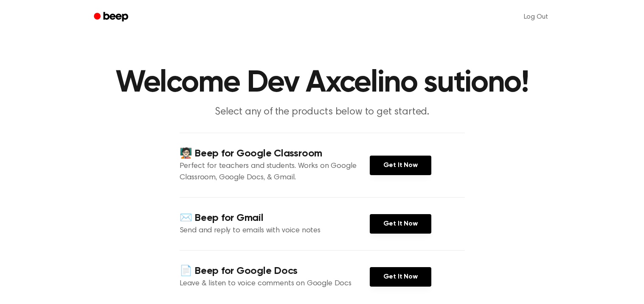 The image size is (644, 304). I want to click on p: Leave & listen to voice comments on Google Docs, so click(275, 284).